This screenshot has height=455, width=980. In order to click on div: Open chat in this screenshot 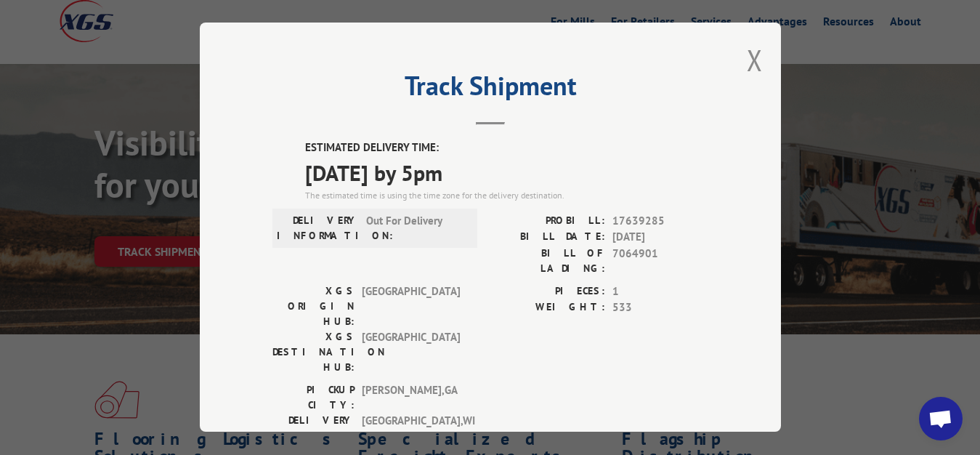, I will do `click(940, 418)`.